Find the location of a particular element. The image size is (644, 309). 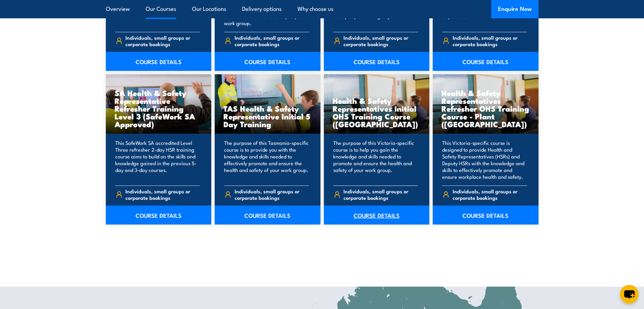

p: This SafeWork SA accredited Level Three refresher 2-day HSR training course aims to build on the ... is located at coordinates (158, 159).